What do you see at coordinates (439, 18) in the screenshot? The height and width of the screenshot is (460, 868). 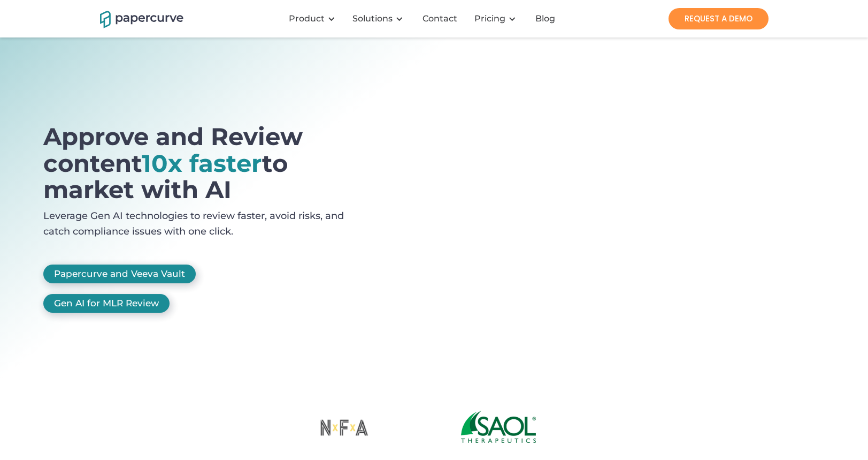 I see `div: Contact` at bounding box center [439, 18].